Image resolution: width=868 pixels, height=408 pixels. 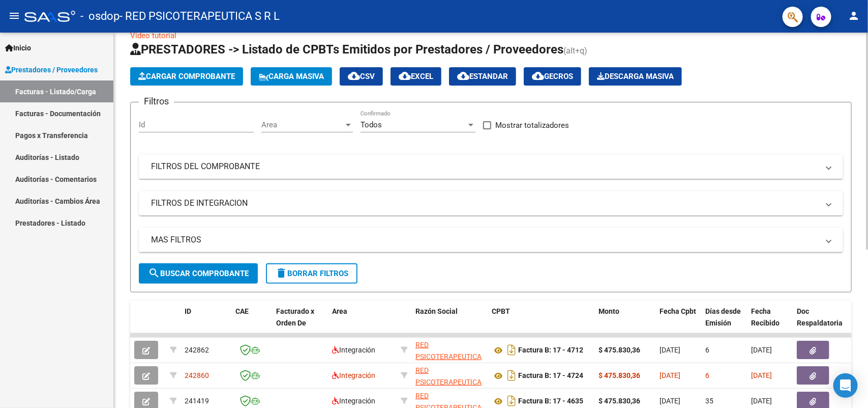 I want to click on datatable-header-cell: CPBT, so click(x=541, y=323).